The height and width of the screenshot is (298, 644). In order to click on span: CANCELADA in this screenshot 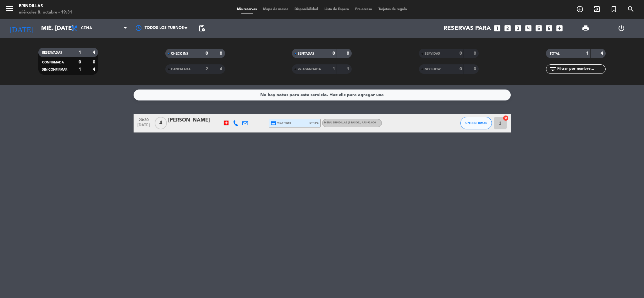, I will do `click(181, 70)`.